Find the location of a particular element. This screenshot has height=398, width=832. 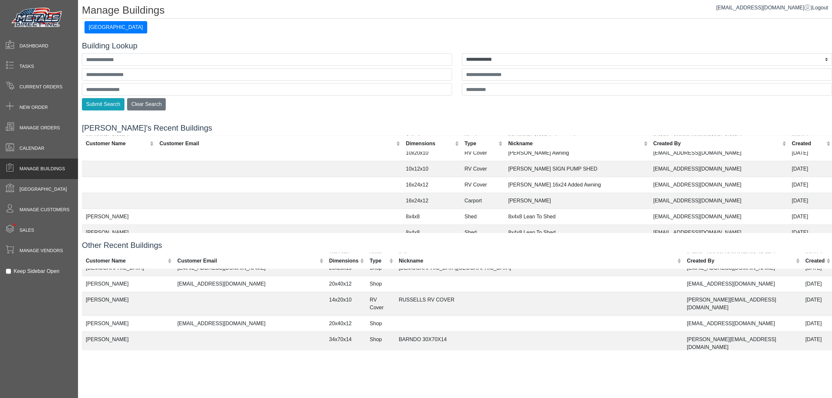

td: 14x20x10 is located at coordinates (345, 303).